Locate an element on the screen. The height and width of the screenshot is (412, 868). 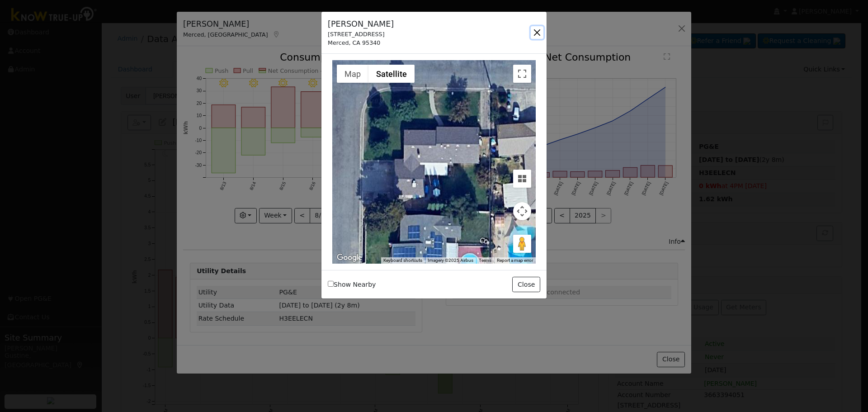
a: Terms (opens in new tab) is located at coordinates (485, 260).